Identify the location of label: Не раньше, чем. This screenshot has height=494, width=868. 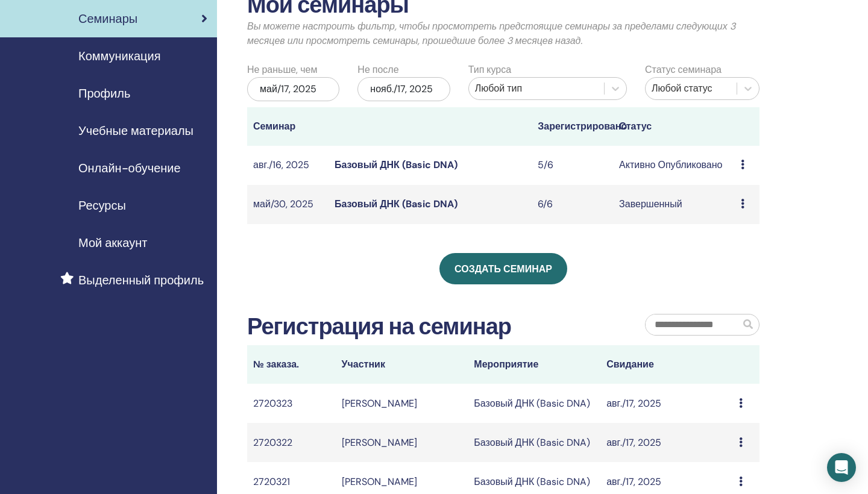
(282, 70).